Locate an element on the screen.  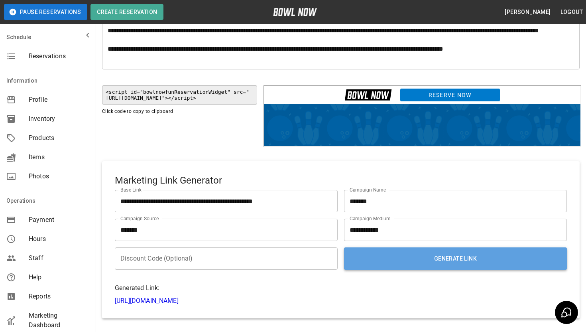
button: Generate Link is located at coordinates (455, 258).